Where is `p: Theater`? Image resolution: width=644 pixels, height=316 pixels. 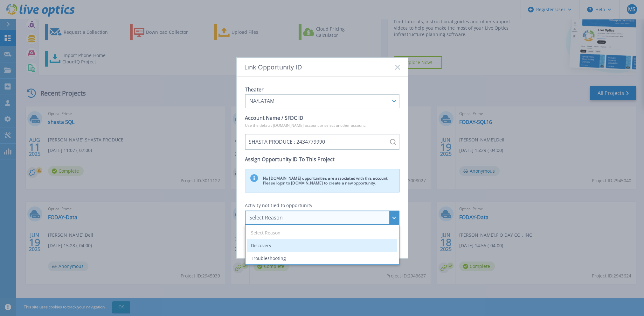
p: Theater is located at coordinates (322, 89).